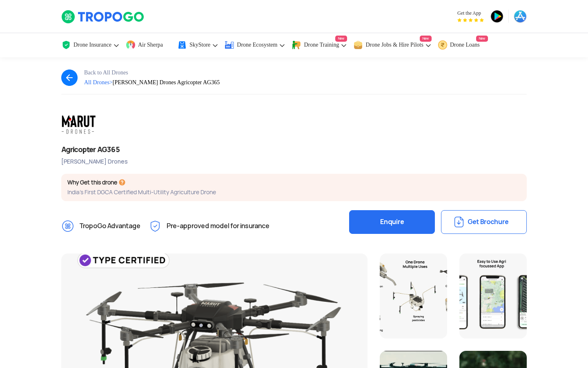  What do you see at coordinates (68, 226) in the screenshot?
I see `img: ic_TropoGo_Advantage.png` at bounding box center [68, 226].